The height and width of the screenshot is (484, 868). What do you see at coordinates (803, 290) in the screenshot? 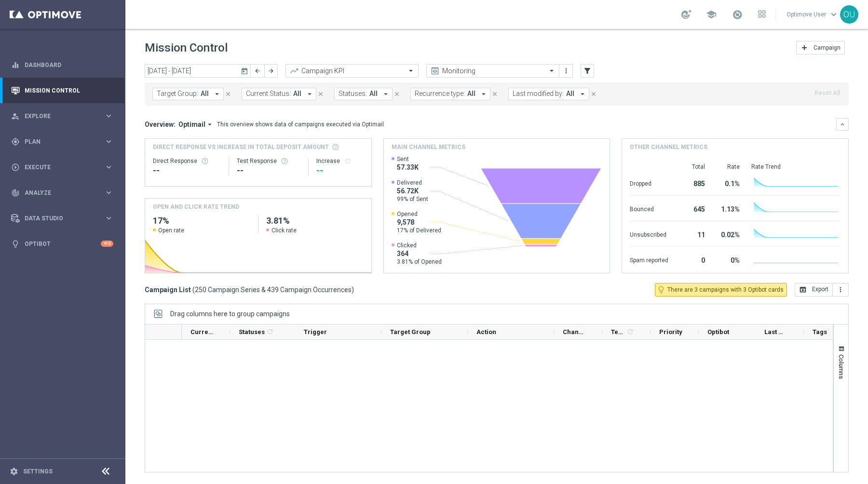
I see `i: open_in_browser` at bounding box center [803, 290].